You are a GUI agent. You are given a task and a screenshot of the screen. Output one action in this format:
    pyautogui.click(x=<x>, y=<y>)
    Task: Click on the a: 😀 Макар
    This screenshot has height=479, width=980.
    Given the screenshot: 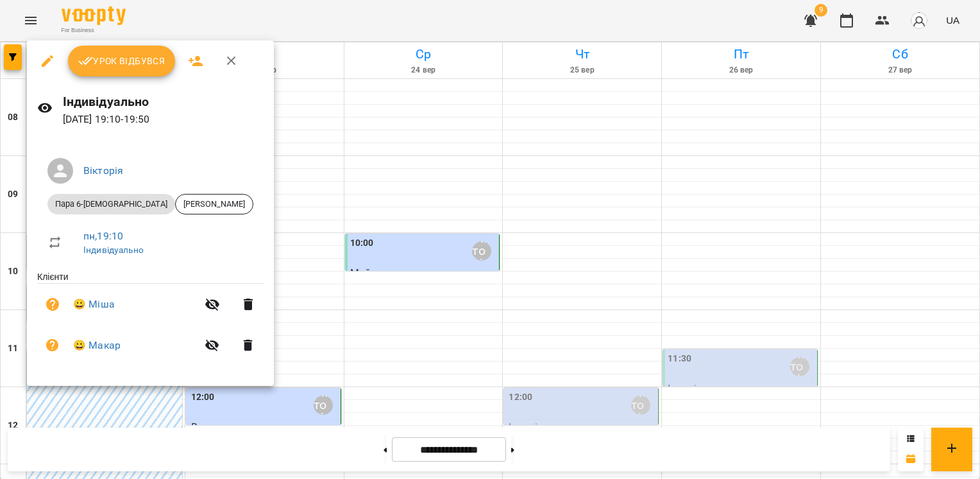 What is the action you would take?
    pyautogui.click(x=97, y=345)
    